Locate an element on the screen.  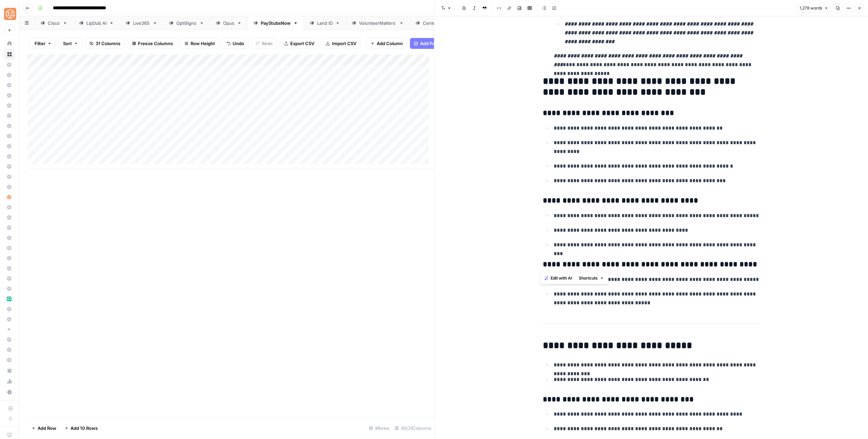
span: Add Row is located at coordinates (47, 428).